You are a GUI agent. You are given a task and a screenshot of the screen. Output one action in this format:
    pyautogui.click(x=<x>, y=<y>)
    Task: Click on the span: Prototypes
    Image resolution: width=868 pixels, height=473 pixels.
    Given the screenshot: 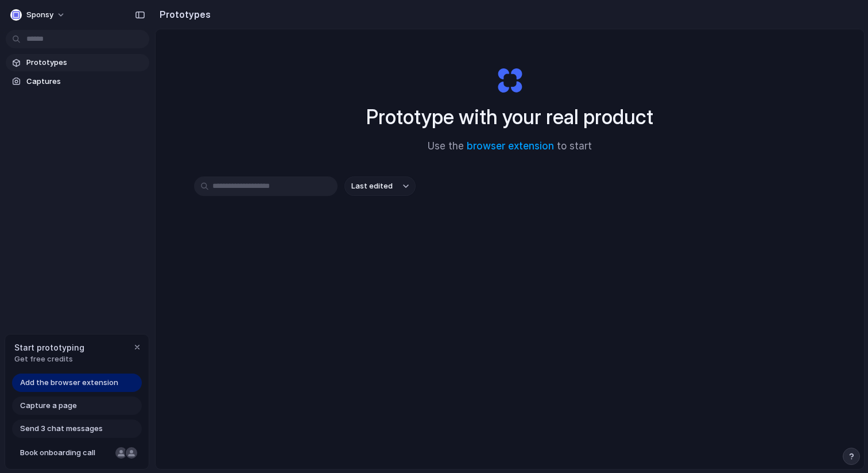 What is the action you would take?
    pyautogui.click(x=86, y=63)
    